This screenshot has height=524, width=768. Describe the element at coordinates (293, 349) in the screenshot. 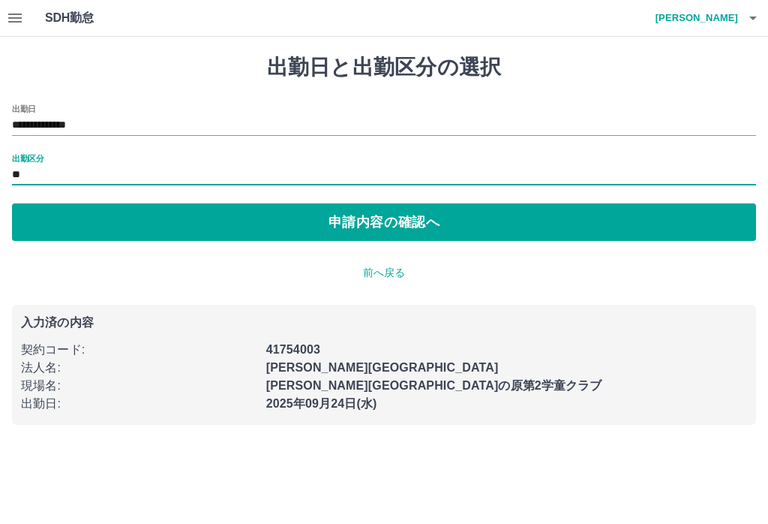

I see `b: 41754003` at that location.